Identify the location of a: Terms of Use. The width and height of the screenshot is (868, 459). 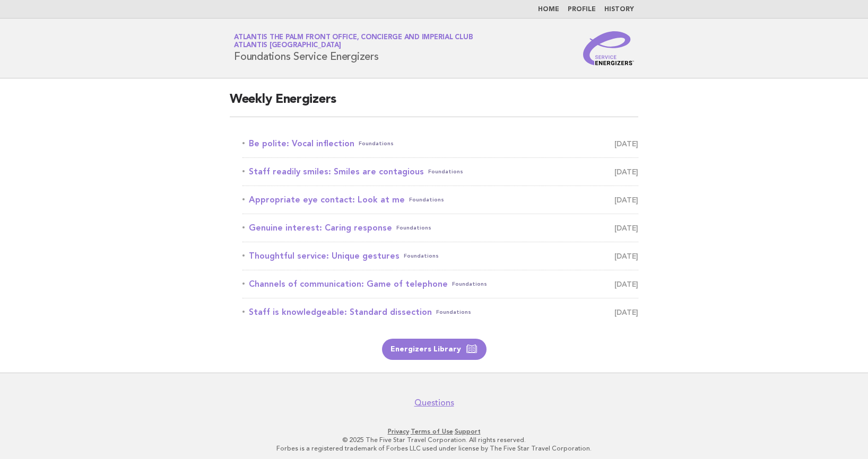
(432, 432).